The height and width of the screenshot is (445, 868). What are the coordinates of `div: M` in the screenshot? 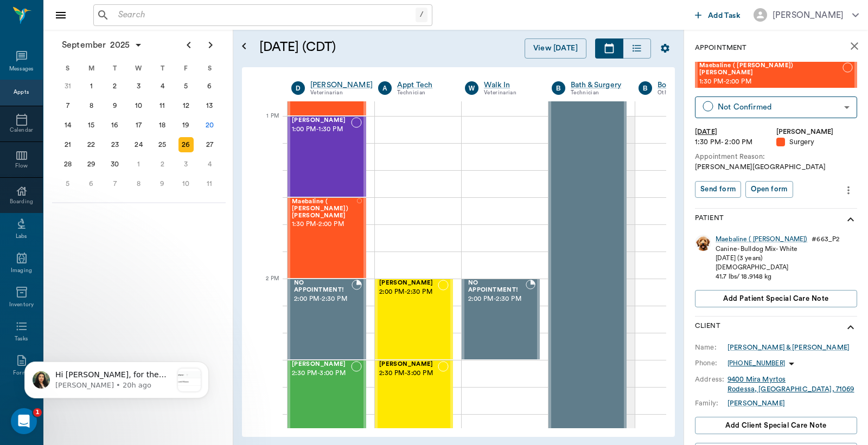 It's located at (92, 68).